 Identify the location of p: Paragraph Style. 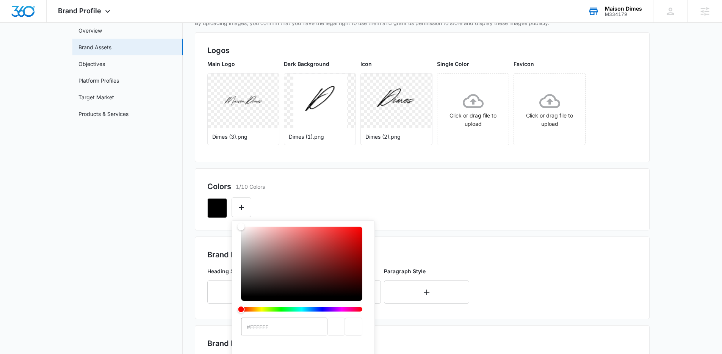
(426, 271).